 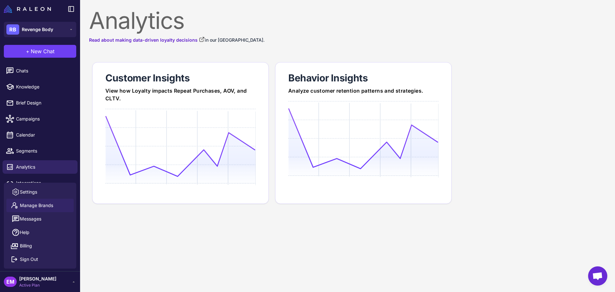 What do you see at coordinates (27, 9) in the screenshot?
I see `img: Raleon Logo` at bounding box center [27, 9].